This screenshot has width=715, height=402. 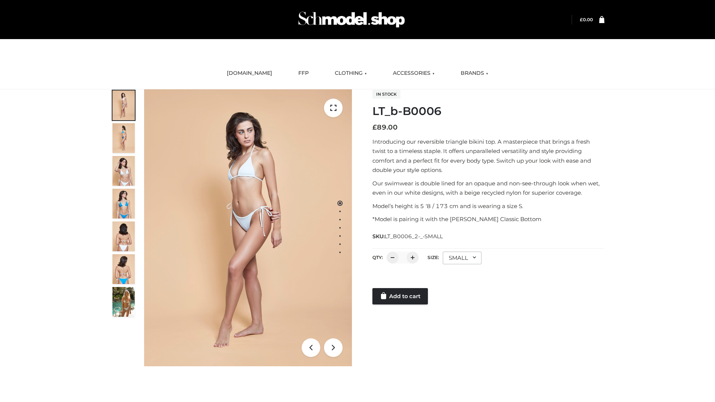 What do you see at coordinates (124, 138) in the screenshot?
I see `img: ArielClassicBikiniTop_CloudNine_AzureSky_OW114ECO_2-scaled.jpg` at bounding box center [124, 138].